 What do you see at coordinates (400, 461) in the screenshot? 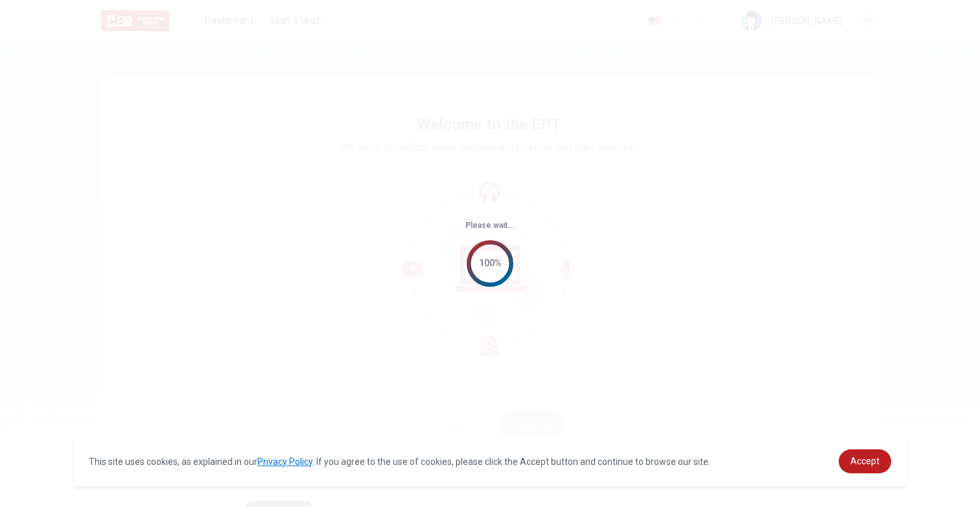
I see `span: This site uses cookies, as explained in our . If you agree to the use of cookies, please click th...` at bounding box center [400, 461].